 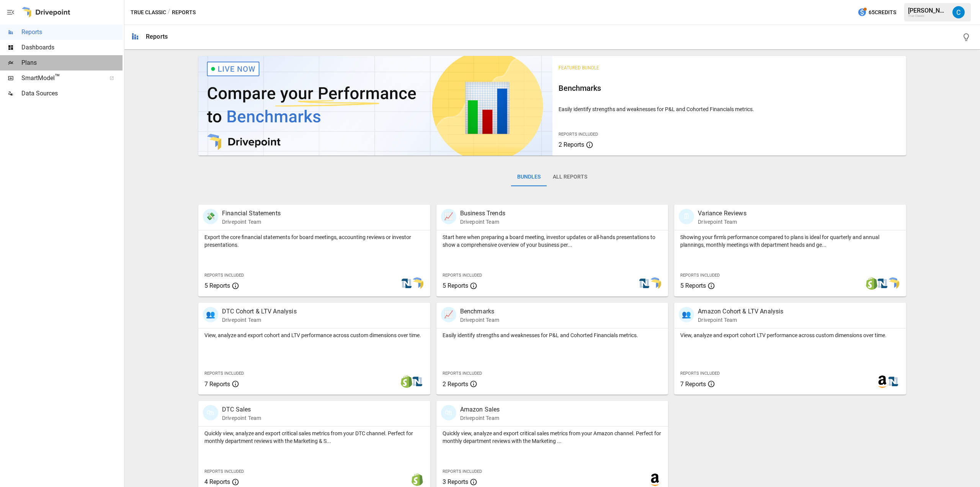 I want to click on span: Plans, so click(x=72, y=63).